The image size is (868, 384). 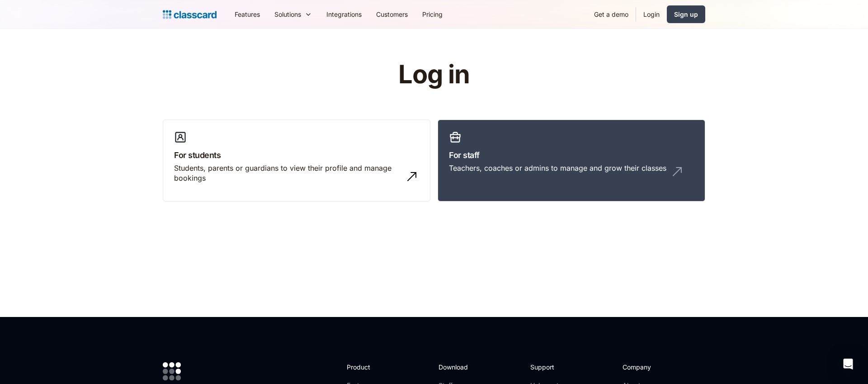 I want to click on h3: For students, so click(x=296, y=155).